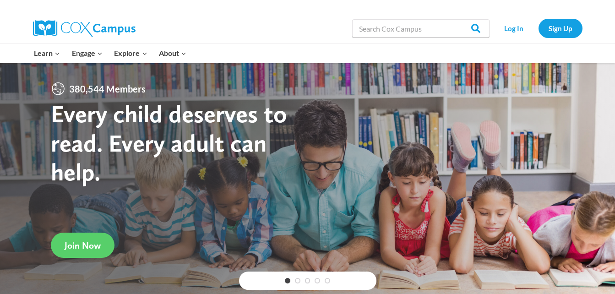 This screenshot has height=294, width=615. What do you see at coordinates (87, 53) in the screenshot?
I see `span: Engage` at bounding box center [87, 53].